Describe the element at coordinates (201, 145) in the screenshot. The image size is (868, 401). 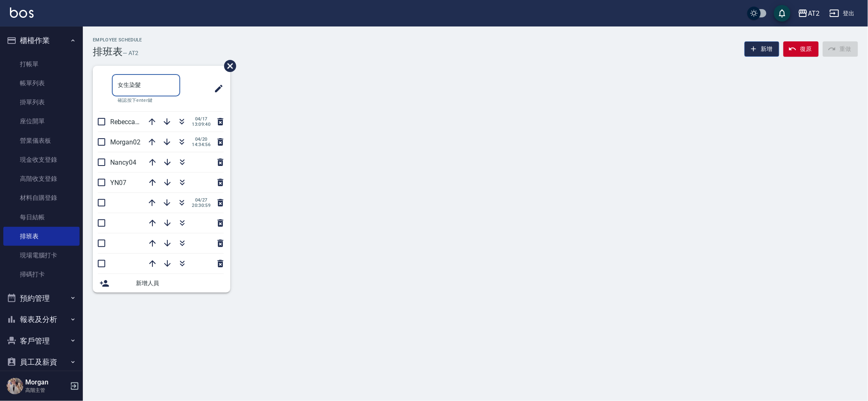
I see `span: 14:34:56` at that location.